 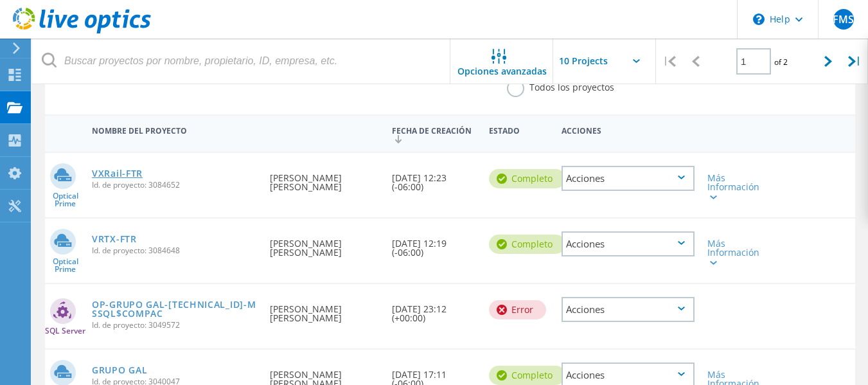 I want to click on span: Opciones avanzadas, so click(x=501, y=71).